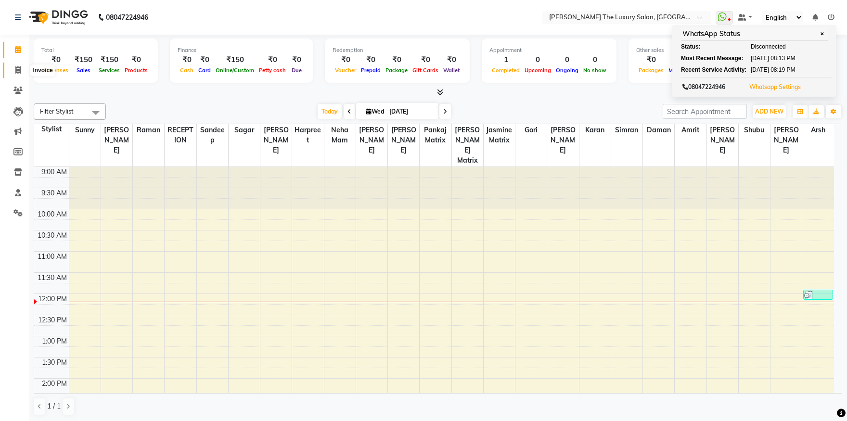 The width and height of the screenshot is (847, 421). Describe the element at coordinates (375, 111) in the screenshot. I see `span: Wed` at that location.